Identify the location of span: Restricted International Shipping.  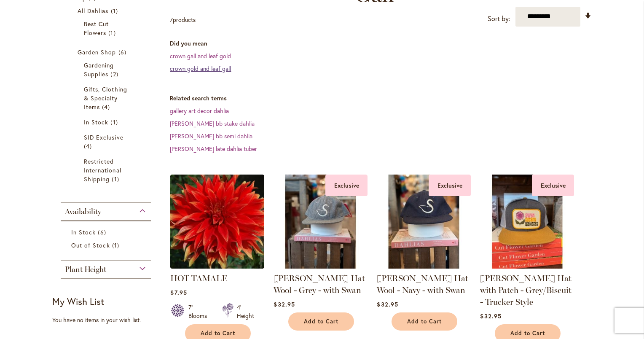
(103, 170).